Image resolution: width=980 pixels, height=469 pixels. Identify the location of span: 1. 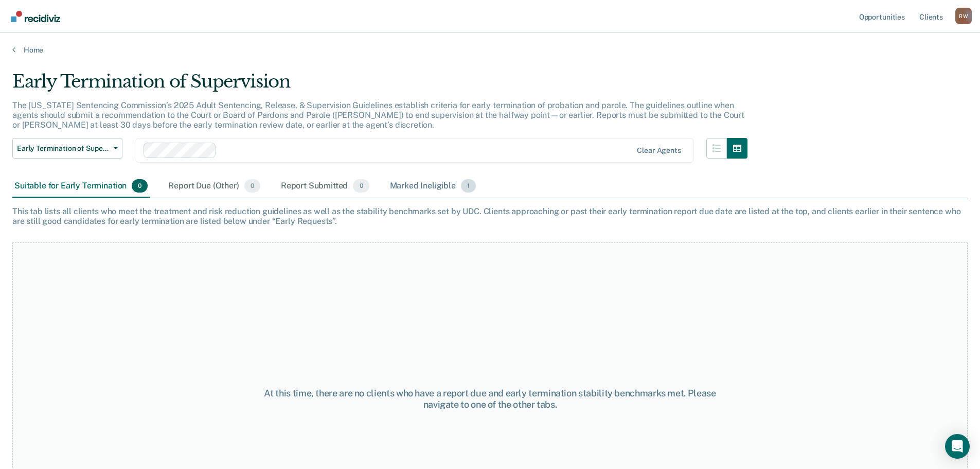
(468, 186).